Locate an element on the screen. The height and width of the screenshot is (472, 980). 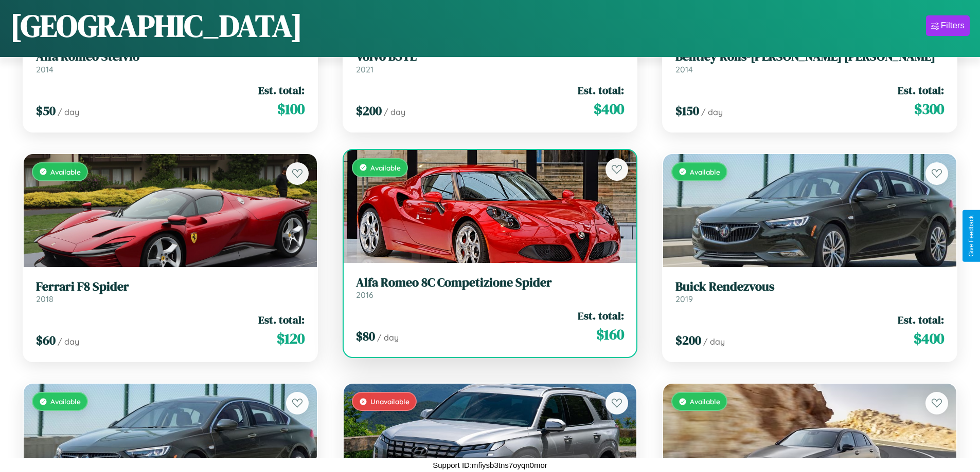
span: Unavailable is located at coordinates (390, 401).